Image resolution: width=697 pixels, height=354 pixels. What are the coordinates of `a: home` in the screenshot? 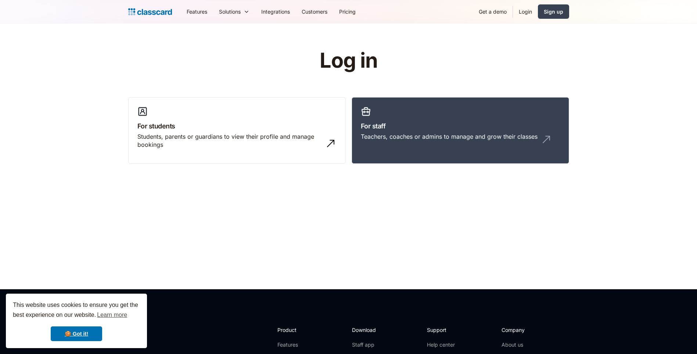 It's located at (150, 12).